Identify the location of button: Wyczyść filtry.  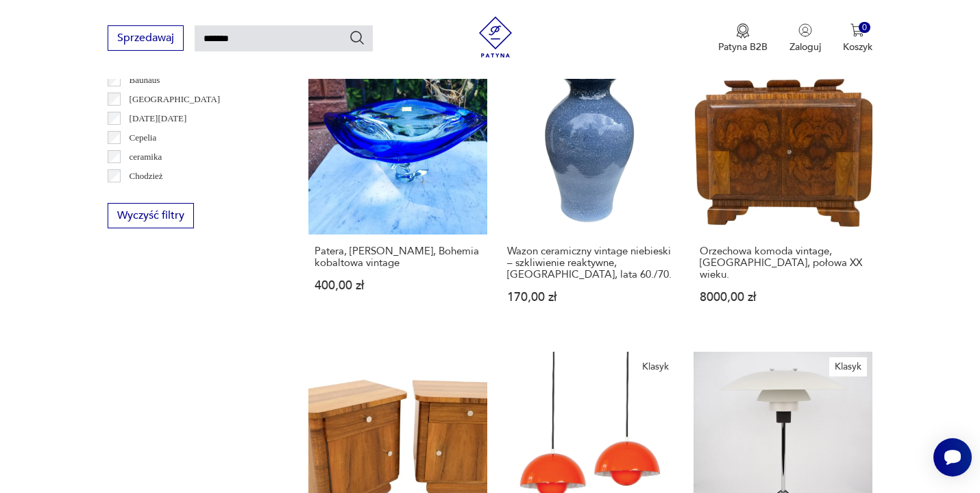
(151, 215).